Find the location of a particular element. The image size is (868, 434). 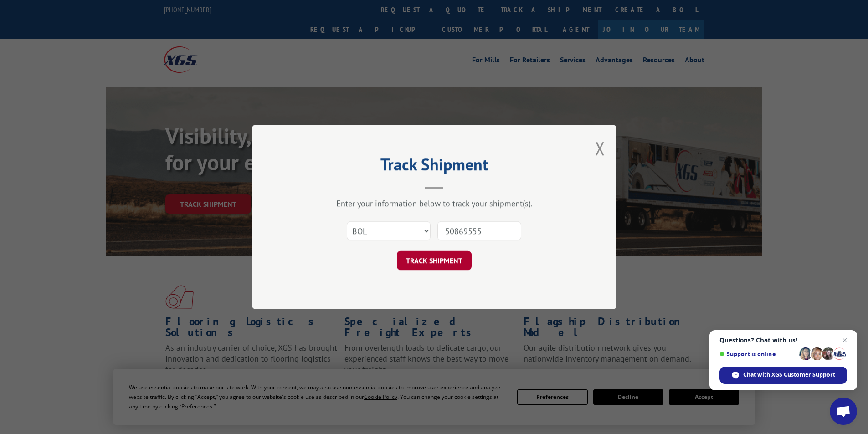

span: Questions? Chat with us! is located at coordinates (783, 340).